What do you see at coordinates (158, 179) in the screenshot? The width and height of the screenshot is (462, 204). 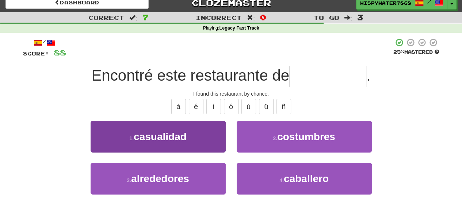 I see `button: 3.alrededores` at bounding box center [158, 179].